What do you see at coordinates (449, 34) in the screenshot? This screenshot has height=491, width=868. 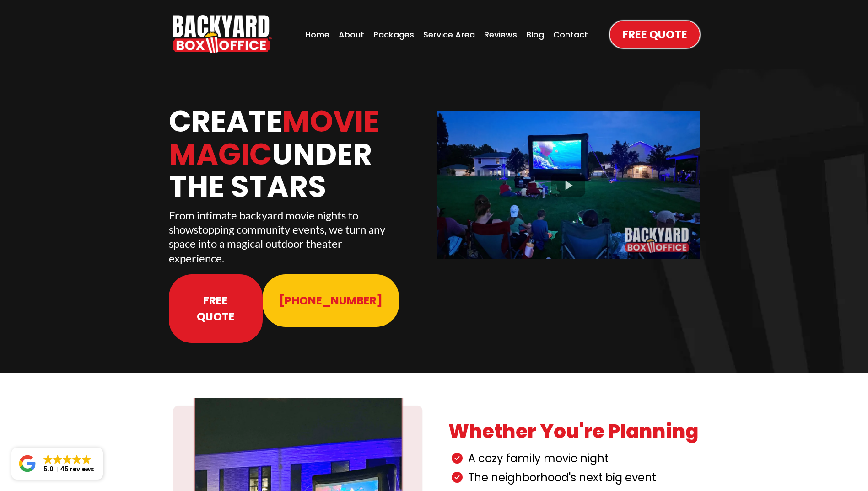 I see `div: Service Area` at bounding box center [449, 34].